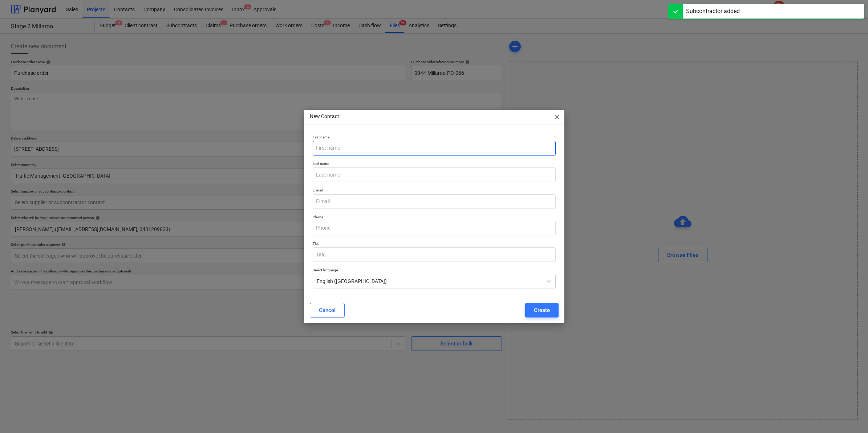 Image resolution: width=868 pixels, height=433 pixels. I want to click on div: Subcontractor added, so click(713, 11).